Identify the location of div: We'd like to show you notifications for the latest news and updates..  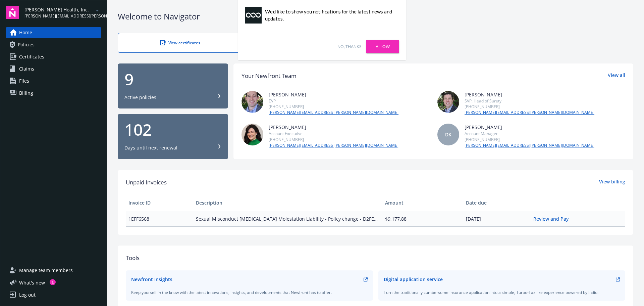
(331, 15).